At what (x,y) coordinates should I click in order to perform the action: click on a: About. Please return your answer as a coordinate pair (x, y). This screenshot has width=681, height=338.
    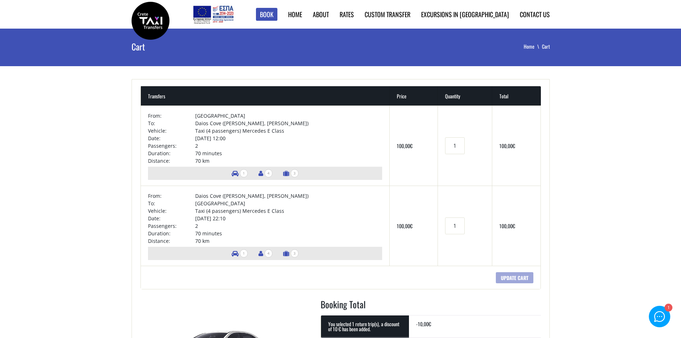
    Looking at the image, I should click on (321, 14).